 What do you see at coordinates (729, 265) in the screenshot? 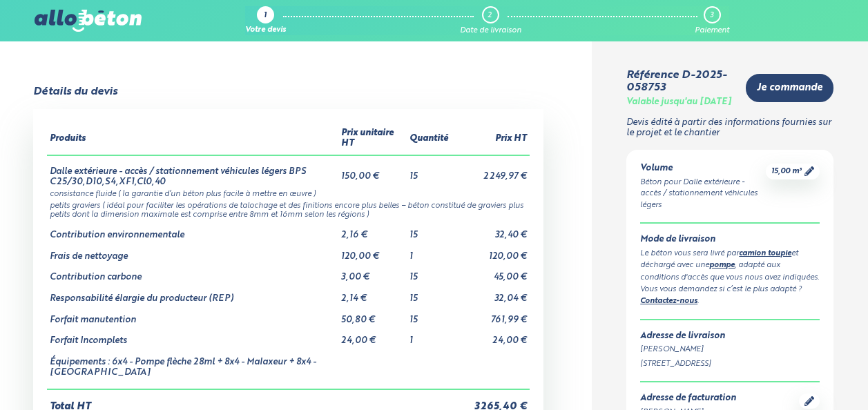
I see `div: Le béton vous sera livré par et déchargé avec une , adapté aux conditions d'accès que vous nous a...` at bounding box center [729, 265].